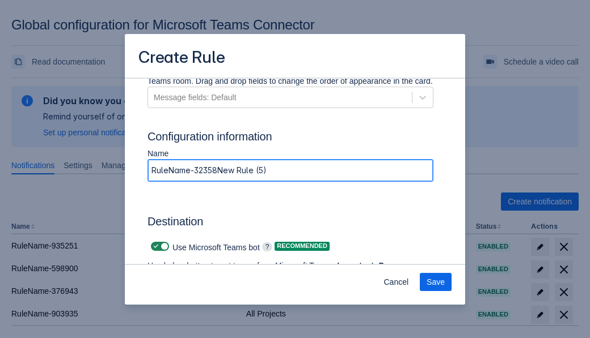 This screenshot has width=590, height=338. What do you see at coordinates (290, 171) in the screenshot?
I see `input: Please enter the name of the rule here` at bounding box center [290, 171].